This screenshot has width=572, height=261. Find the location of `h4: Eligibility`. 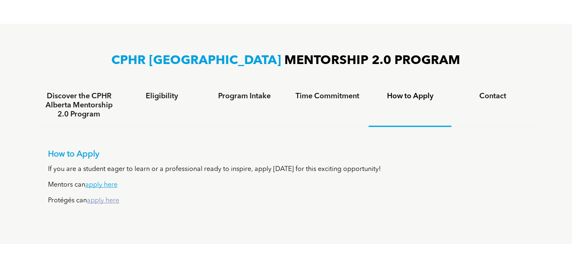

h4: Eligibility is located at coordinates (162, 96).